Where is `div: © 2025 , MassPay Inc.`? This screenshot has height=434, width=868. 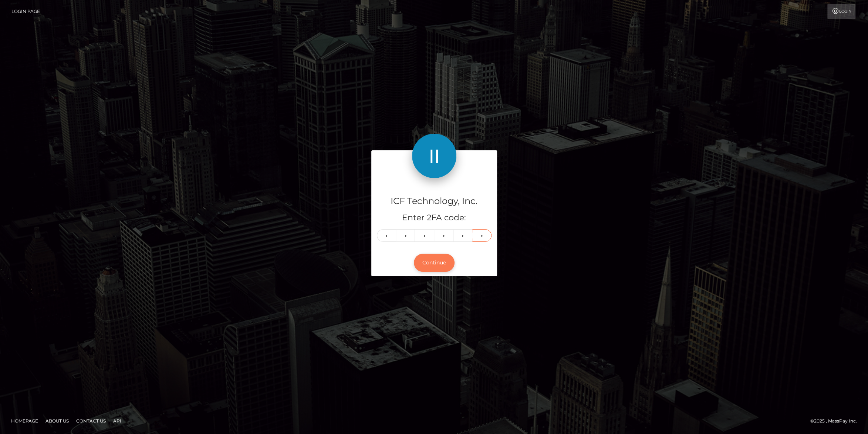 div: © 2025 , MassPay Inc. is located at coordinates (836, 421).